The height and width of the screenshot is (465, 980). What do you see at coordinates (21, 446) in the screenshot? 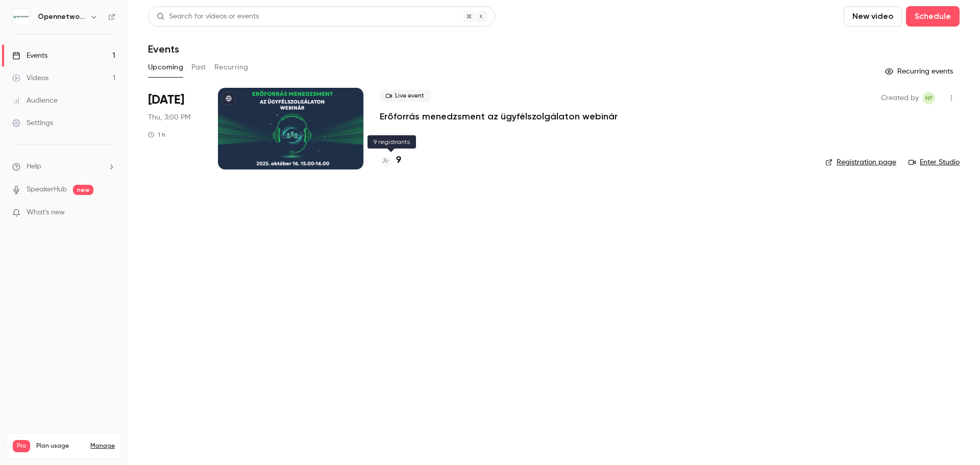
I see `span: Pro` at bounding box center [21, 446].